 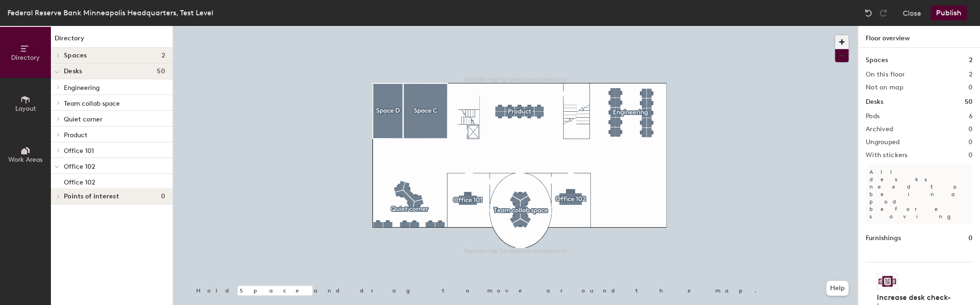 What do you see at coordinates (971, 116) in the screenshot?
I see `h2: 6` at bounding box center [971, 116].